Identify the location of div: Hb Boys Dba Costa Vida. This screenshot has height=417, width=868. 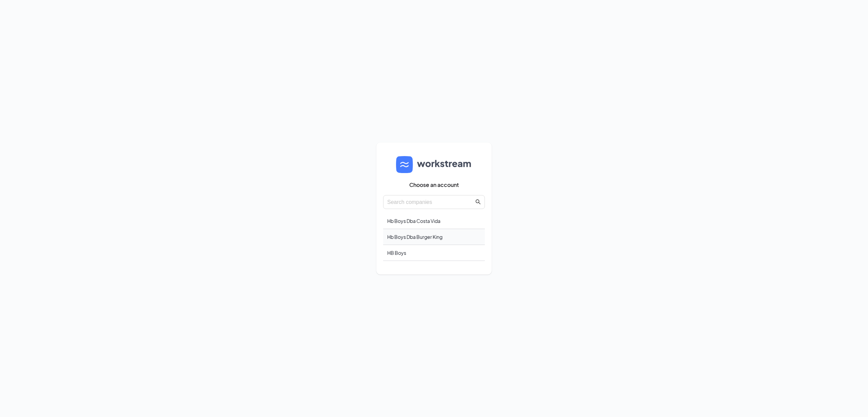
(434, 220).